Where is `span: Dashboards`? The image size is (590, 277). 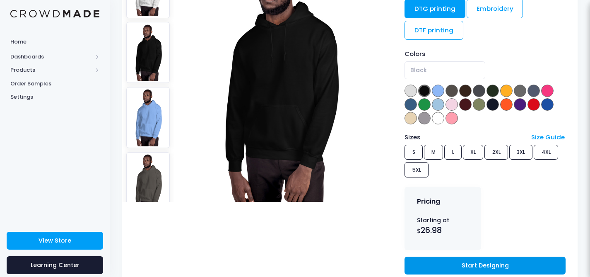
span: Dashboards is located at coordinates (51, 57).